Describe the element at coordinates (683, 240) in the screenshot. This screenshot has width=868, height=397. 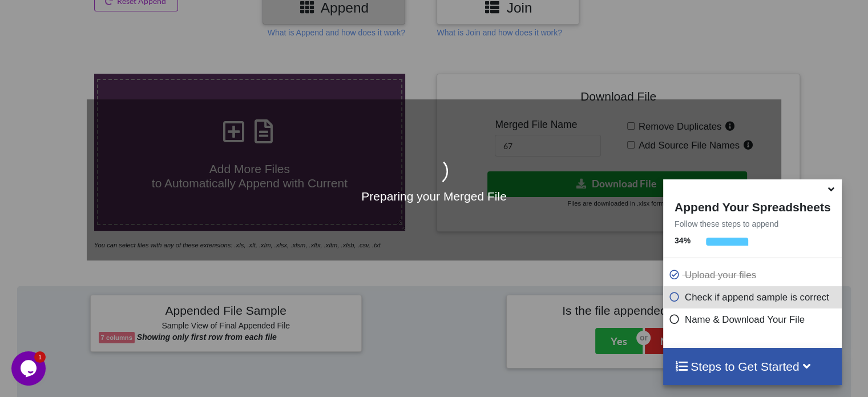
I see `b: 34 %` at that location.